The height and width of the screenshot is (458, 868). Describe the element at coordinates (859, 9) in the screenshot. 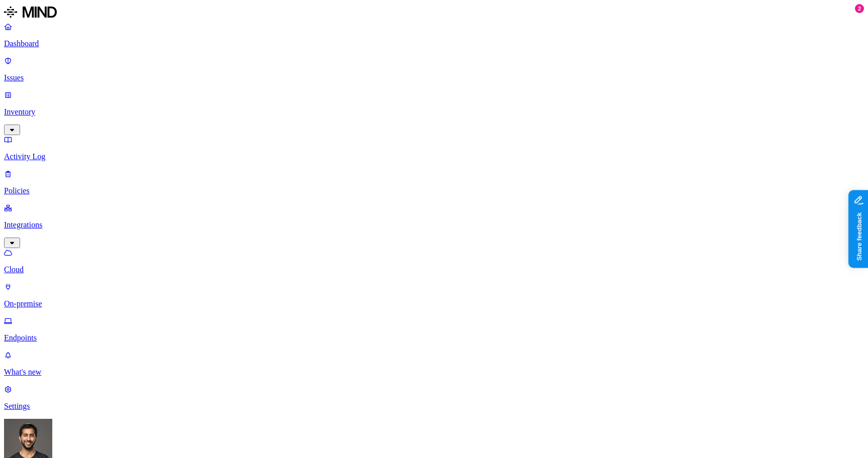

I see `div: 2` at that location.